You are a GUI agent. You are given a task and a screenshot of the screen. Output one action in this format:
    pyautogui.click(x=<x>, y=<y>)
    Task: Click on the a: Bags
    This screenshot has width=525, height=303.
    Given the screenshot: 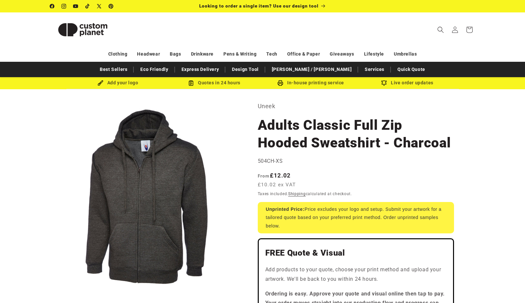 What is the action you would take?
    pyautogui.click(x=175, y=54)
    